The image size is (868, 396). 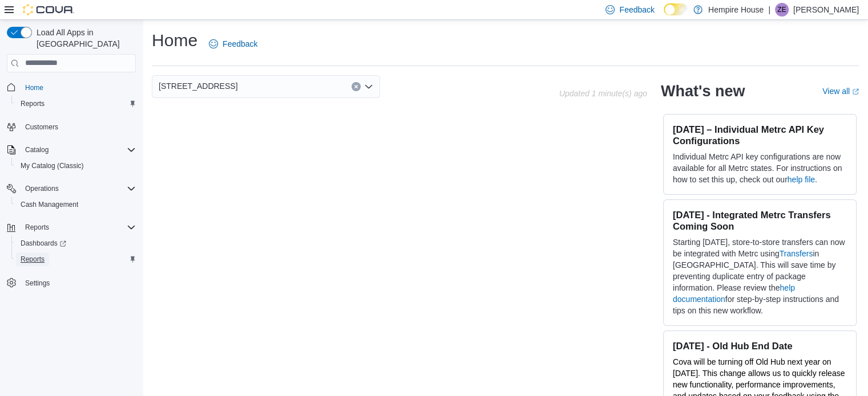 What do you see at coordinates (664, 15) in the screenshot?
I see `span: Dark Mode` at bounding box center [664, 15].